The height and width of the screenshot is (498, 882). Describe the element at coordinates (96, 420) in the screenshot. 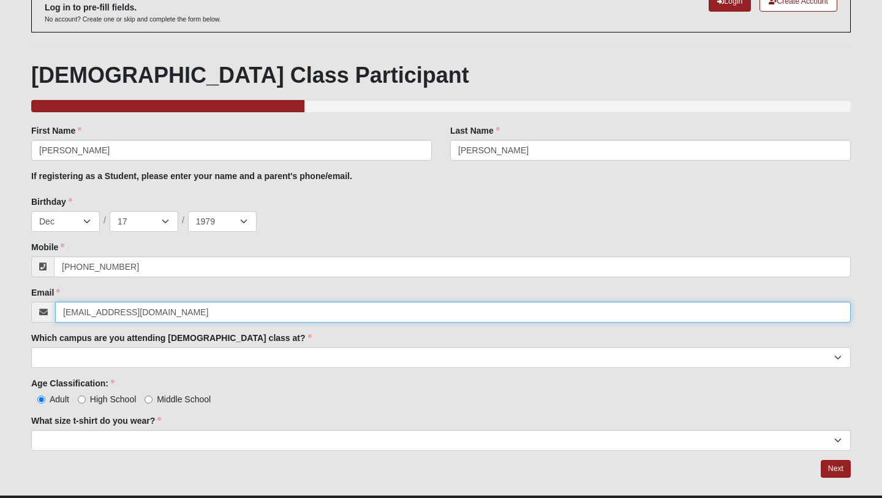

I see `label: What size t-shirt do you wear?` at that location.